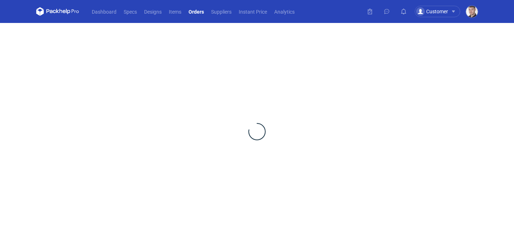 This screenshot has height=240, width=514. What do you see at coordinates (472, 11) in the screenshot?
I see `img: Maciej Sikora` at bounding box center [472, 11].